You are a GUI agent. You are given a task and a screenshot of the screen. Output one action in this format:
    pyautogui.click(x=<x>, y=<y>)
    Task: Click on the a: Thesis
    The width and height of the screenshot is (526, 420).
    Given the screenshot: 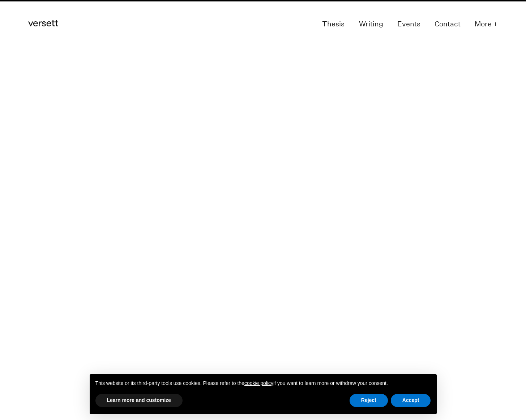 What is the action you would take?
    pyautogui.click(x=333, y=24)
    